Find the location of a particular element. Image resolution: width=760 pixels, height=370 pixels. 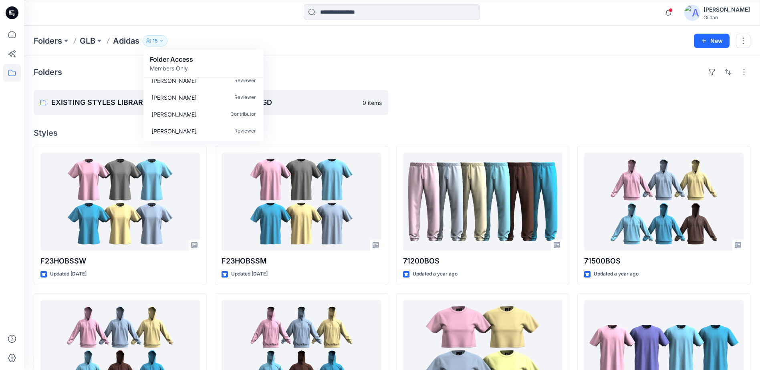

div: Gildan is located at coordinates (727, 17).